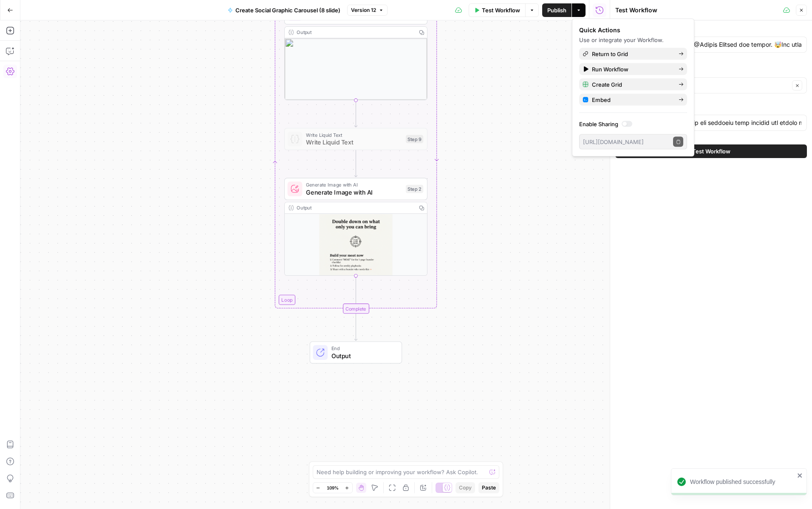 The image size is (812, 509). Describe the element at coordinates (465, 487) in the screenshot. I see `span: Copy` at that location.